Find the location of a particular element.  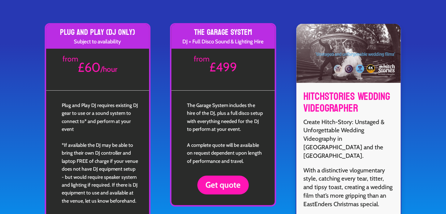

h2: The Garage System is located at coordinates (223, 33).